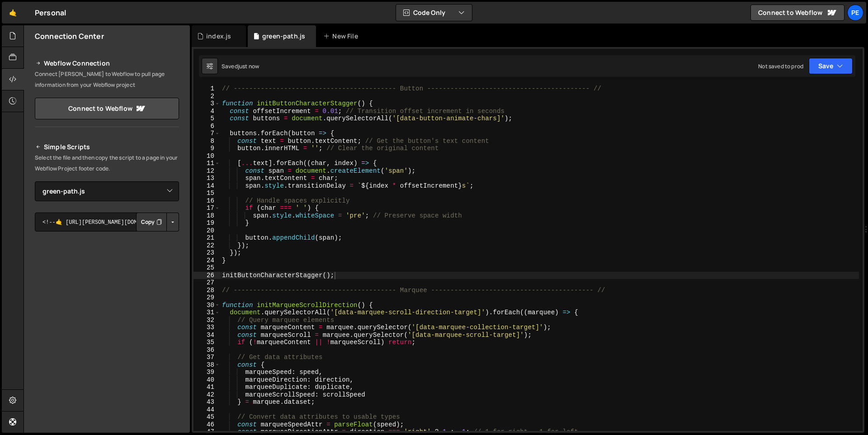  What do you see at coordinates (831, 66) in the screenshot?
I see `button: Save` at bounding box center [831, 66].